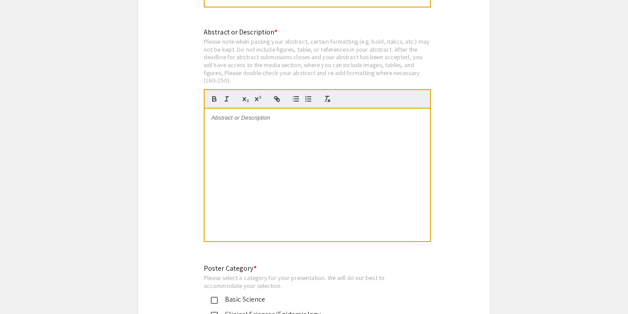  What do you see at coordinates (311, 299) in the screenshot?
I see `div: Basic Science` at bounding box center [311, 299].